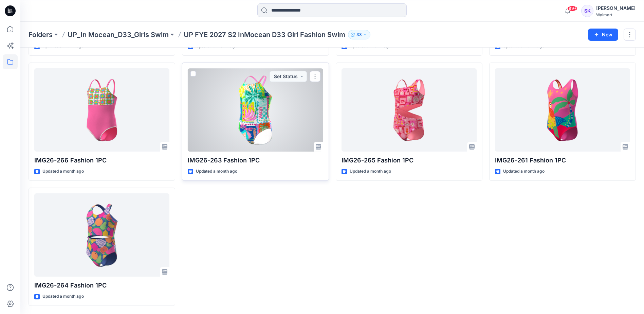 This screenshot has height=314, width=644. Describe the element at coordinates (359, 35) in the screenshot. I see `button: 33` at that location.